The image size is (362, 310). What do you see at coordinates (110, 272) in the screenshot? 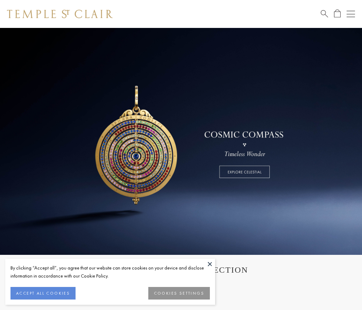
I see `div: By clicking “Accept all”, you agree that our website can store cookies on your device and disclos...` at bounding box center [110, 272].